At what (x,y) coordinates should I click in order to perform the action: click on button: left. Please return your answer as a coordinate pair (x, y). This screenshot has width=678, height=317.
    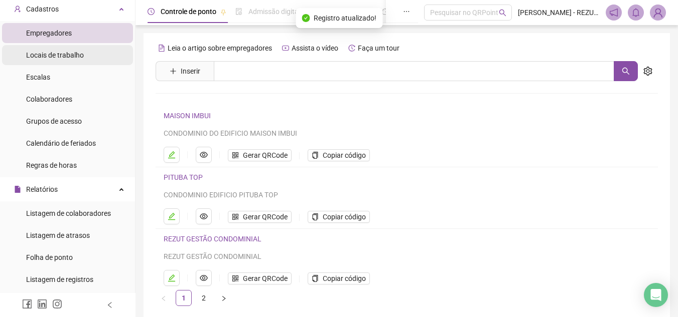
    Looking at the image, I should click on (163, 298).